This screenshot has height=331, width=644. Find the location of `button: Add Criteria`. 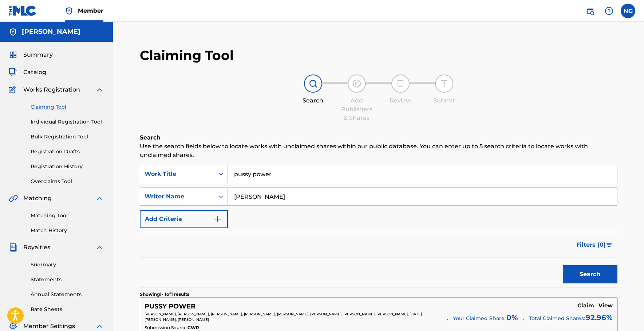

button: Add Criteria is located at coordinates (184, 219).